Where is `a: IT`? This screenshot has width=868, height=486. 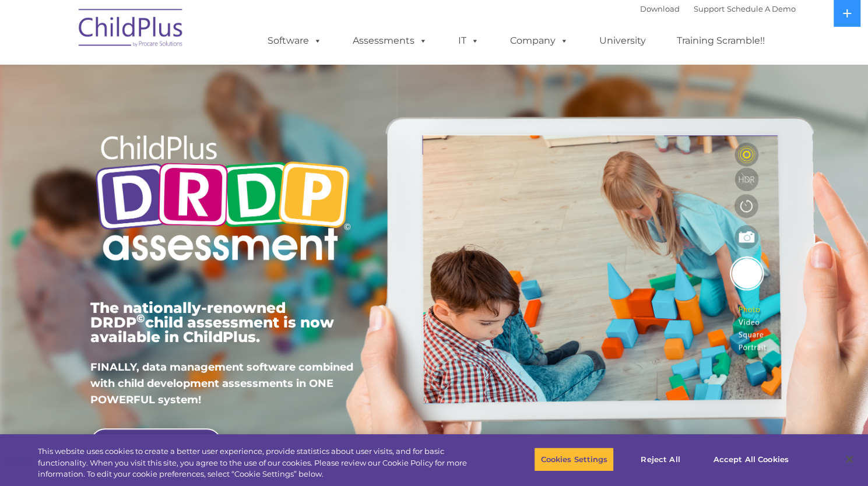
a: IT is located at coordinates (469, 41).